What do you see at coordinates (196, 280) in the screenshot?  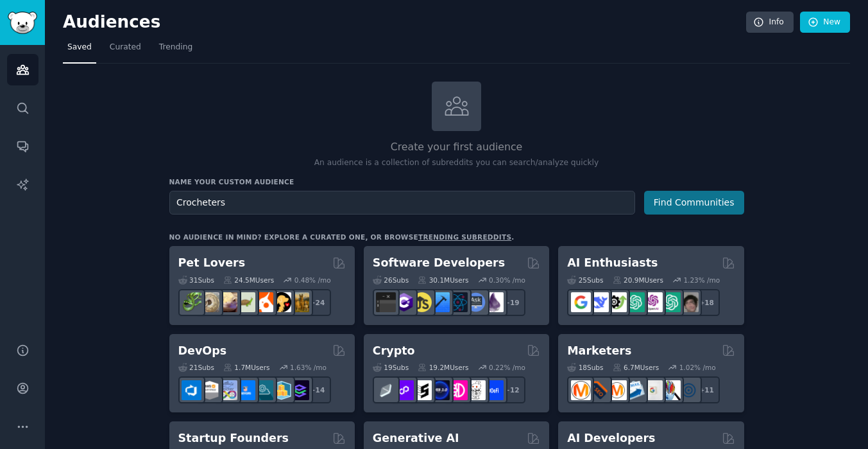 I see `div: 31 Sub s` at bounding box center [196, 280].